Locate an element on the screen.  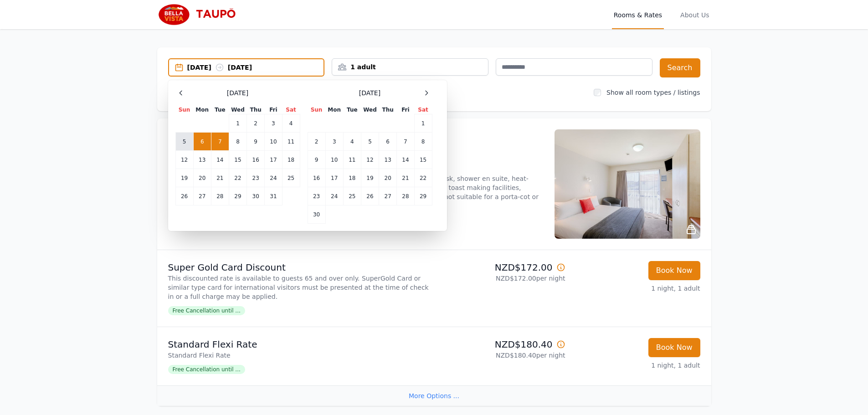
p: Super Gold Card Discount is located at coordinates (300, 267).